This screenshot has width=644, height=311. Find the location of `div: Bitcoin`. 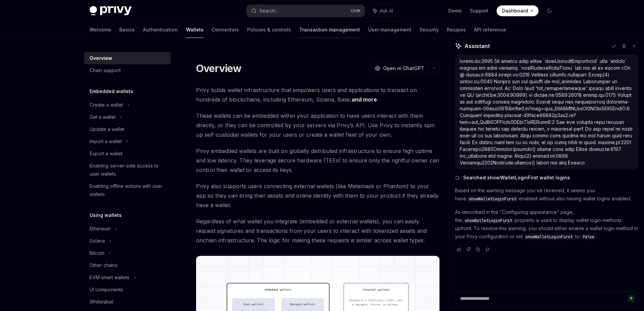

div: Bitcoin is located at coordinates (97, 253).